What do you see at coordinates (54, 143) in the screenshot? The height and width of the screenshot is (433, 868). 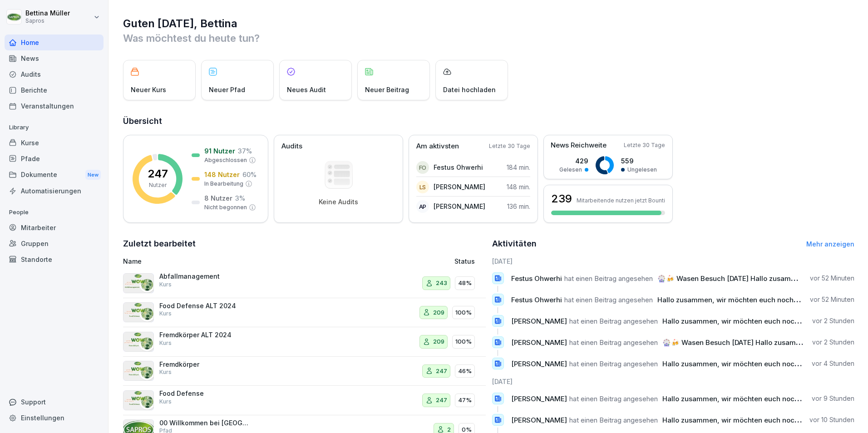 I see `div: Kurse` at bounding box center [54, 143].